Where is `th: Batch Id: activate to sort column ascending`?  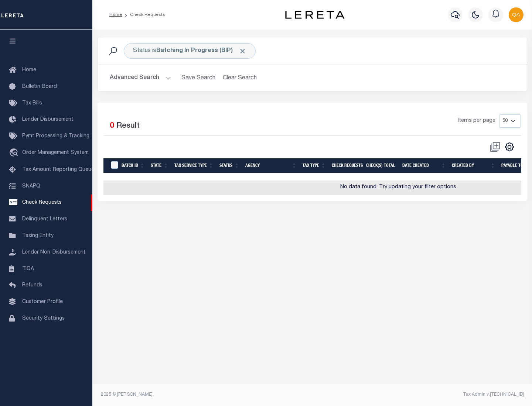
th: Batch Id: activate to sort column ascending is located at coordinates (133, 166).